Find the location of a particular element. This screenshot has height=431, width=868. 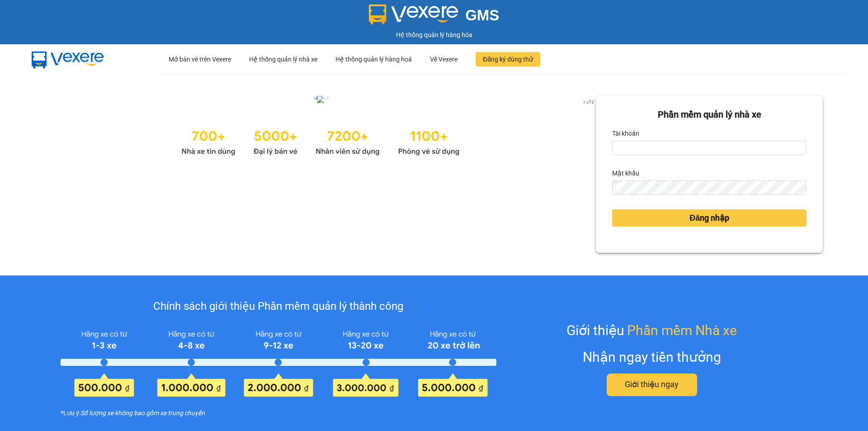

div: *Lưu ý: is located at coordinates (278, 413).